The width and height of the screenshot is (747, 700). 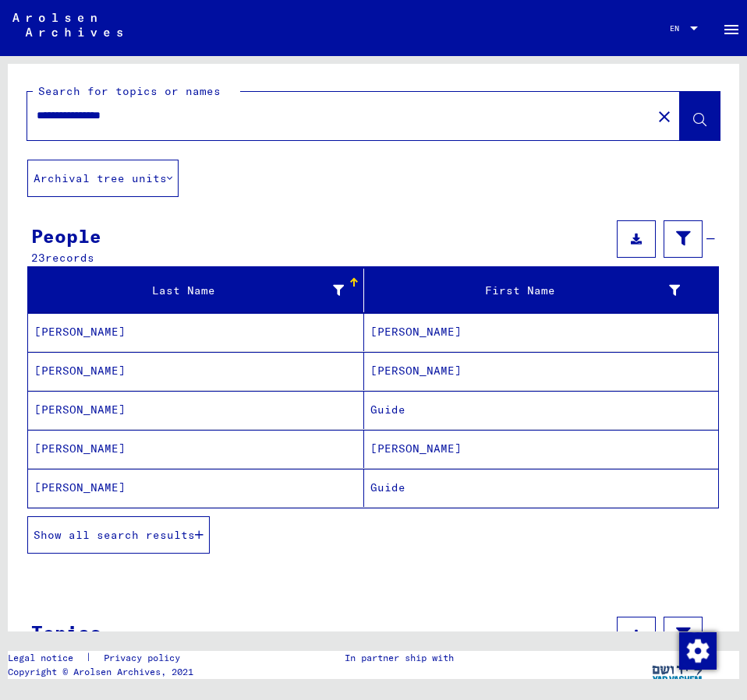 I want to click on span: EN, so click(x=679, y=28).